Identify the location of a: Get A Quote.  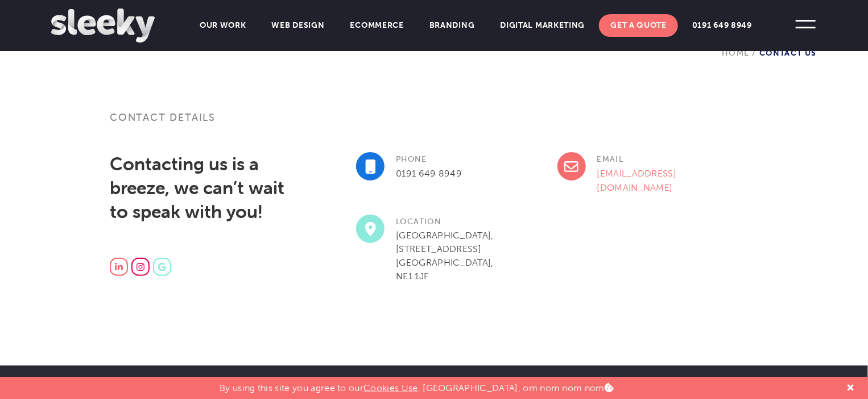
(638, 26).